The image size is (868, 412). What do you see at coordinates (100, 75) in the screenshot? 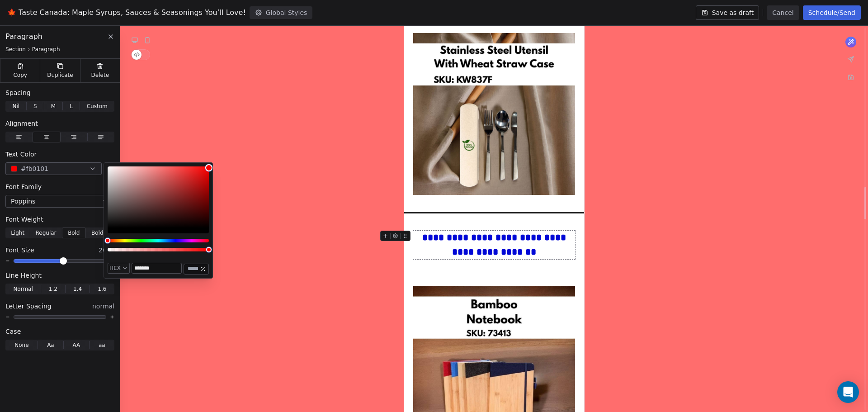
I see `span: Delete` at bounding box center [100, 75].